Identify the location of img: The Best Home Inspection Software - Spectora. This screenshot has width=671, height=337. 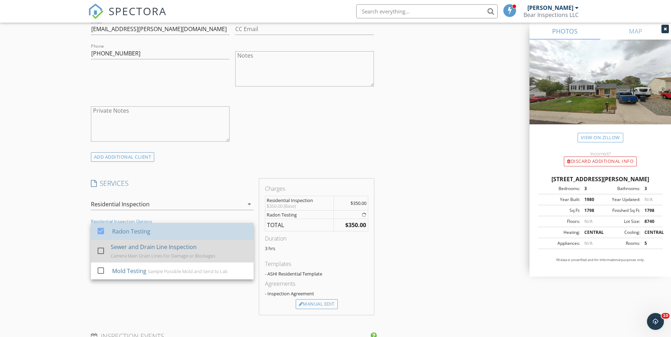
(96, 11).